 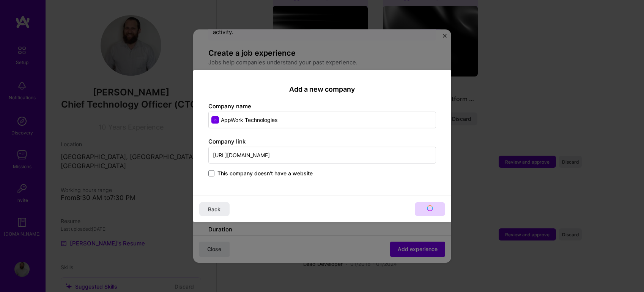 What do you see at coordinates (214, 210) in the screenshot?
I see `span: Back` at bounding box center [214, 210].